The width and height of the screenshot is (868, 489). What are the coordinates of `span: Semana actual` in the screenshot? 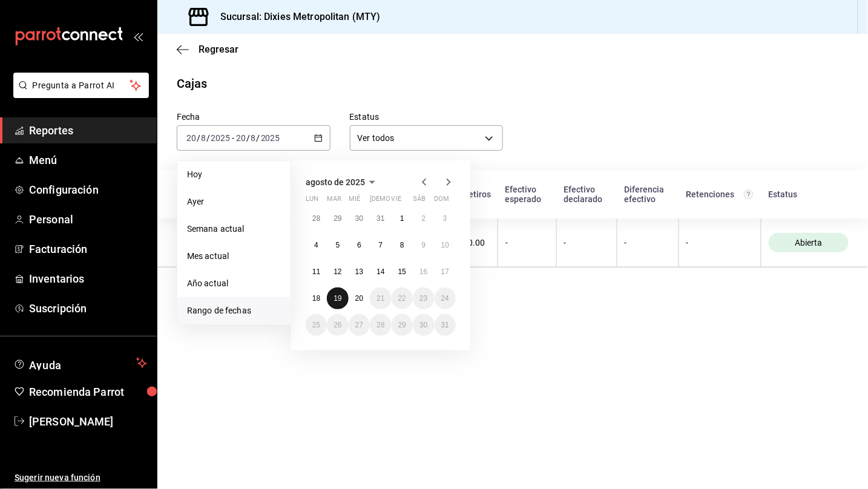 It's located at (233, 229).